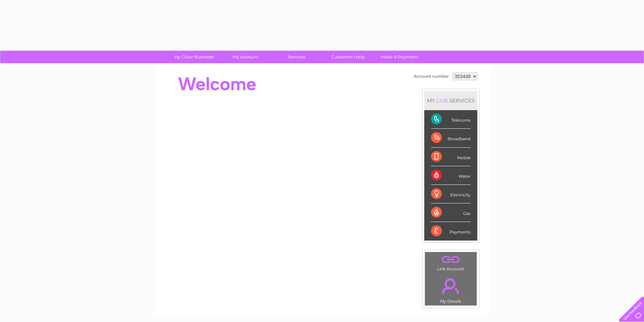 The image size is (644, 322). Describe the element at coordinates (451, 157) in the screenshot. I see `div: Mobile` at that location.